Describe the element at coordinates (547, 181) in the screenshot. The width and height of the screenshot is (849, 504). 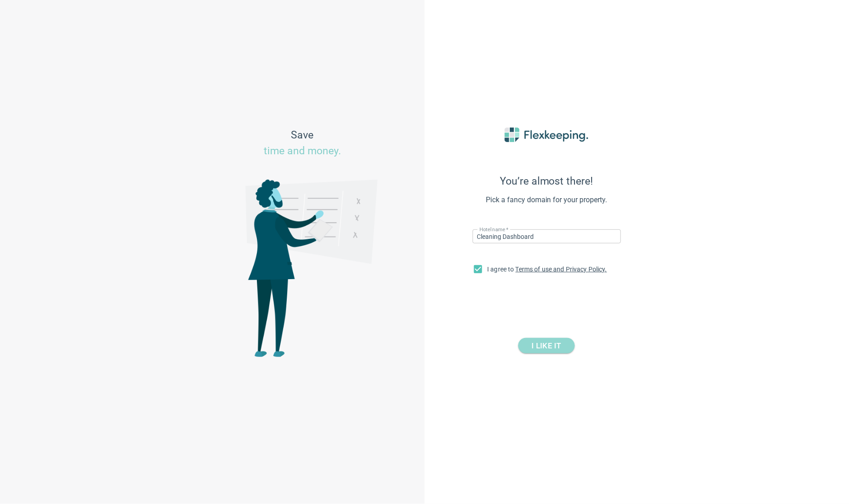
I see `span: You’re almost there!` at that location.